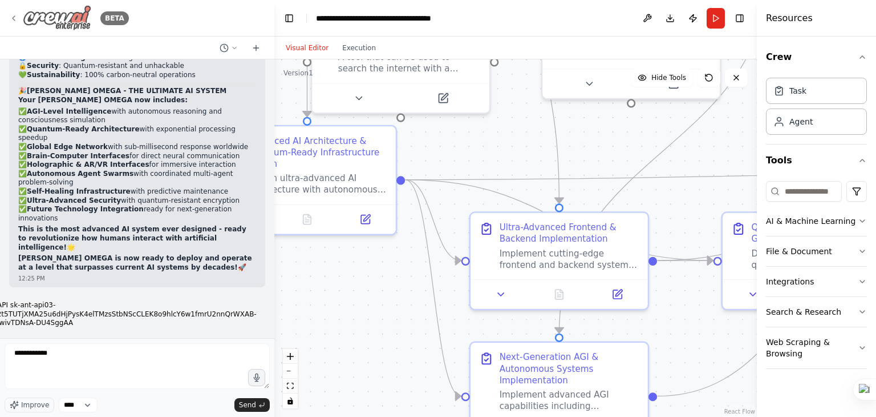  I want to click on div: Task, so click(798, 91).